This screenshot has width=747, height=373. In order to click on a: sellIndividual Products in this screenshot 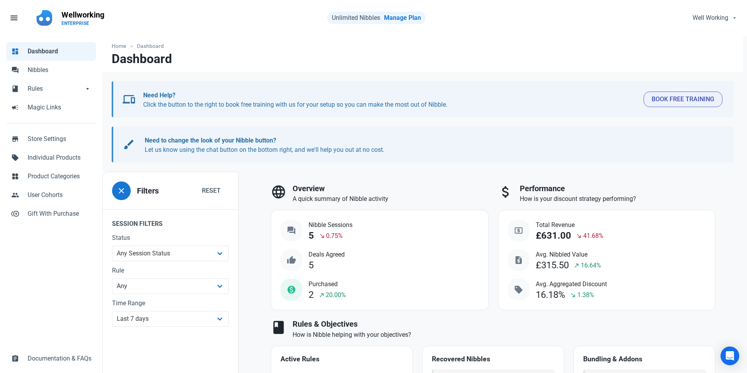, I will do `click(51, 158)`.